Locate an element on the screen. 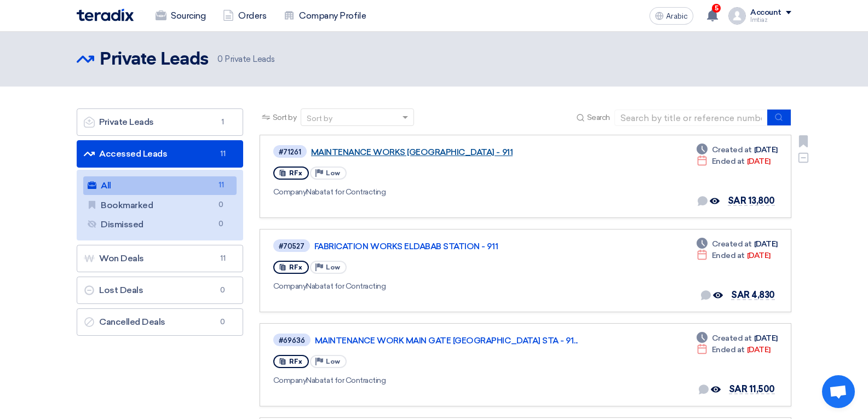  font: FABRICATION WORKS ELDABAB STATION - 911 is located at coordinates (406, 246).